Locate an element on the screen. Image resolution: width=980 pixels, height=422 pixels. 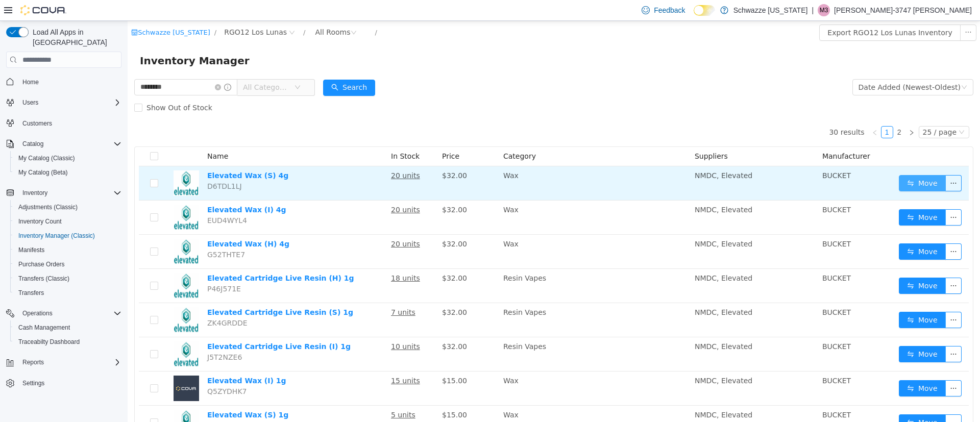
button: Users is located at coordinates (30, 103).